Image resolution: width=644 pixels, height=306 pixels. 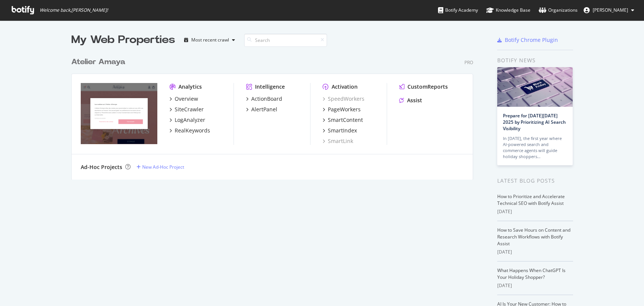 What do you see at coordinates (341, 110) in the screenshot?
I see `a: PageWorkers` at bounding box center [341, 110].